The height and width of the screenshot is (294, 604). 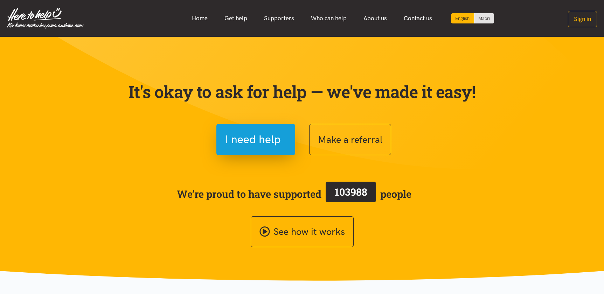 What do you see at coordinates (583, 19) in the screenshot?
I see `button: Sign in` at bounding box center [583, 19].